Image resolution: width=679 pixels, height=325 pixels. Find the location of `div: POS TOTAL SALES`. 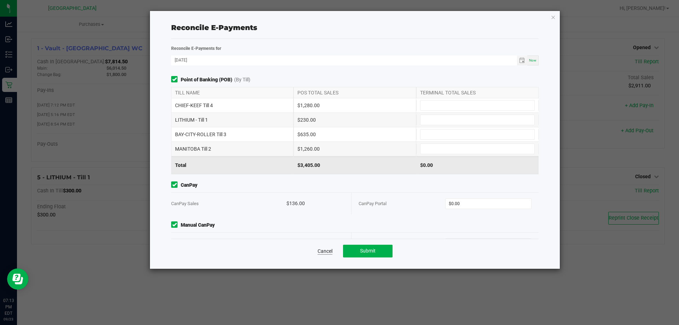

div: POS TOTAL SALES is located at coordinates (355, 93).